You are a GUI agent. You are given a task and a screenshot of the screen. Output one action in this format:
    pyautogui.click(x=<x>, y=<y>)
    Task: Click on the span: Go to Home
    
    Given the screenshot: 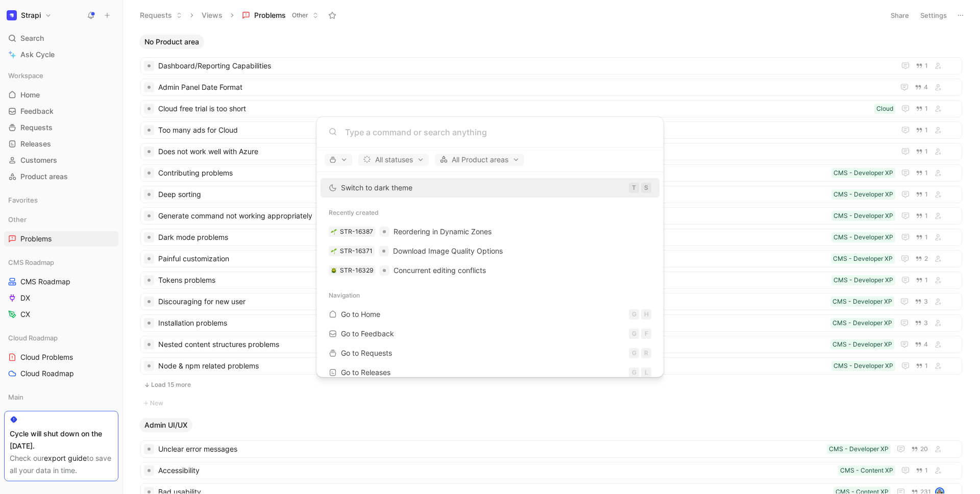 What is the action you would take?
    pyautogui.click(x=360, y=314)
    